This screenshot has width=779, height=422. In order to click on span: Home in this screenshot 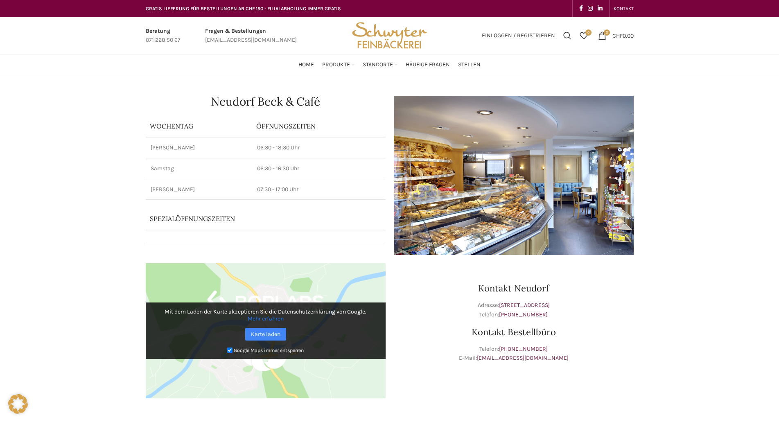, I will do `click(306, 65)`.